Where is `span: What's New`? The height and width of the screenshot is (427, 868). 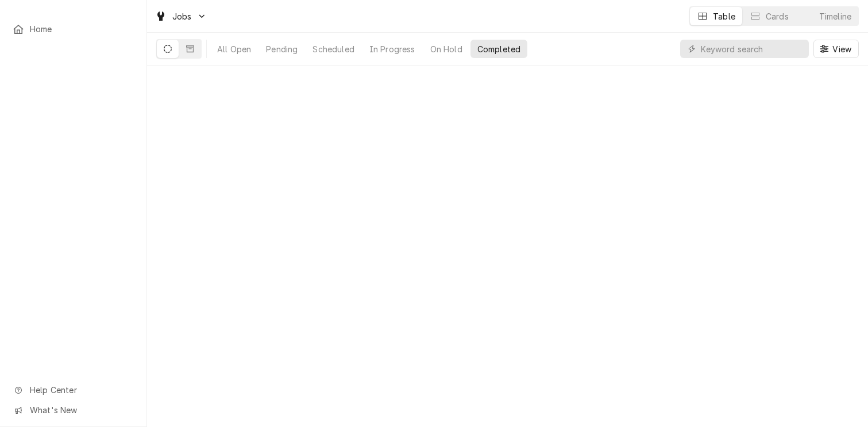
span: What's New is located at coordinates (81, 409).